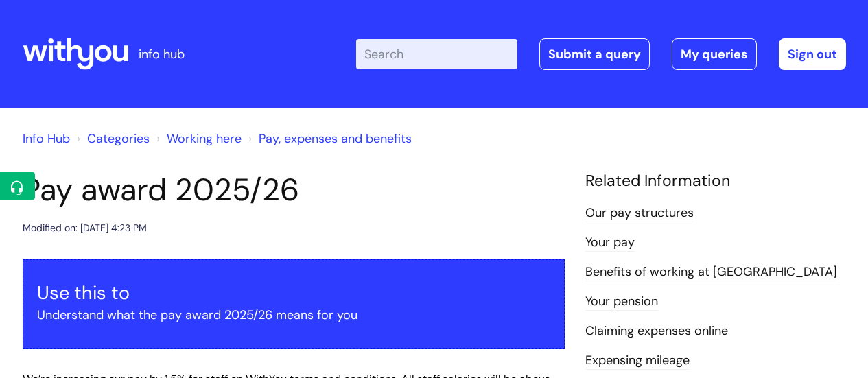 Image resolution: width=868 pixels, height=378 pixels. I want to click on p: Understand what the pay award 2025/26 means for you, so click(294, 315).